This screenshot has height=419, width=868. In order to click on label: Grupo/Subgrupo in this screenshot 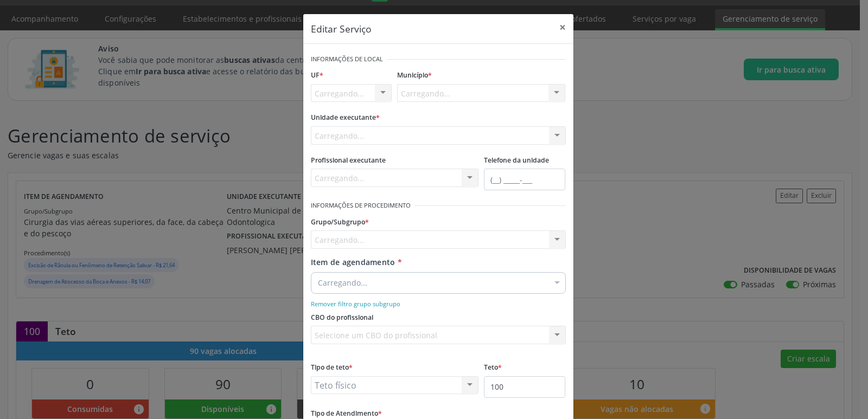, I will do `click(339, 222)`.